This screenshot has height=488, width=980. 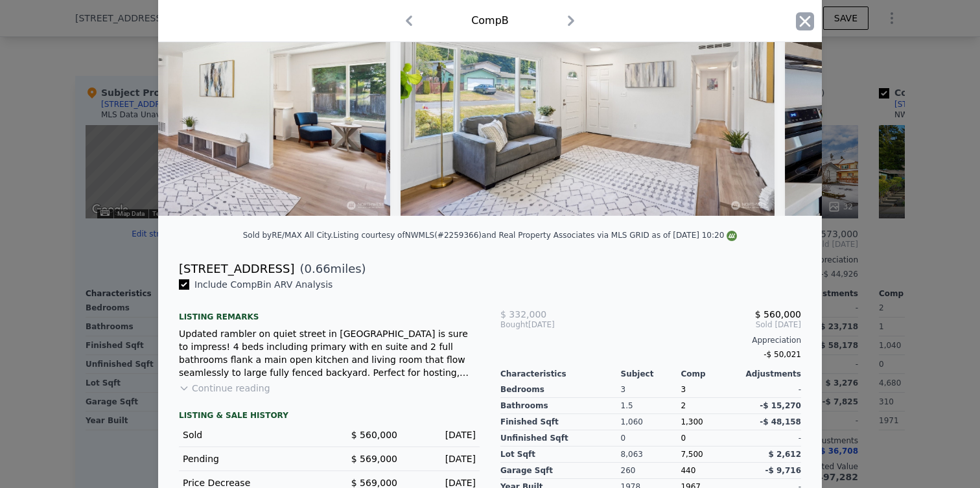 I want to click on div: Subject, so click(x=651, y=374).